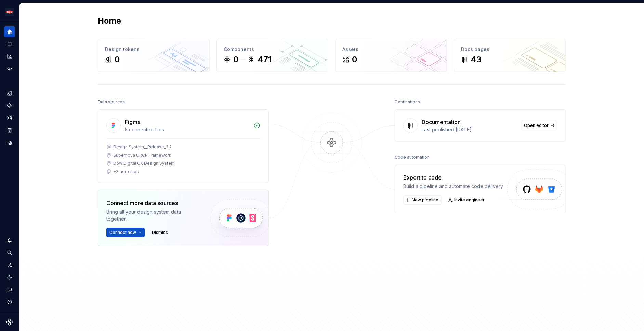 This screenshot has width=644, height=331. I want to click on a: Storybook stories, so click(10, 130).